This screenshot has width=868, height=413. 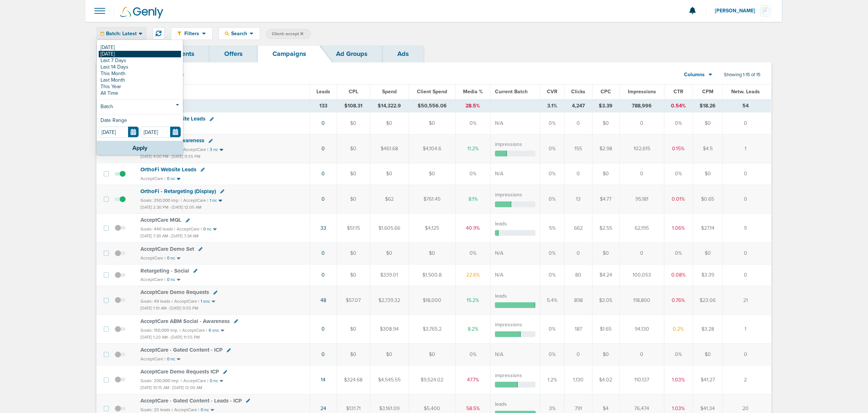 I want to click on td: 1.06%, so click(x=678, y=228).